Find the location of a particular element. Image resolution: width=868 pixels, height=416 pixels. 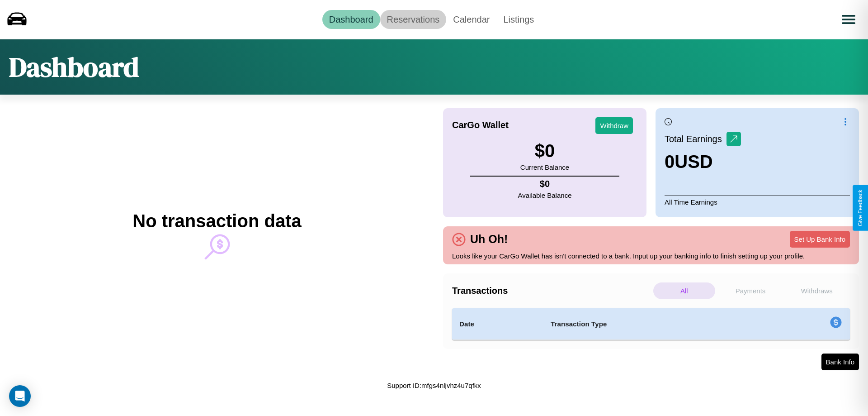

button: Withdraw is located at coordinates (614, 125).